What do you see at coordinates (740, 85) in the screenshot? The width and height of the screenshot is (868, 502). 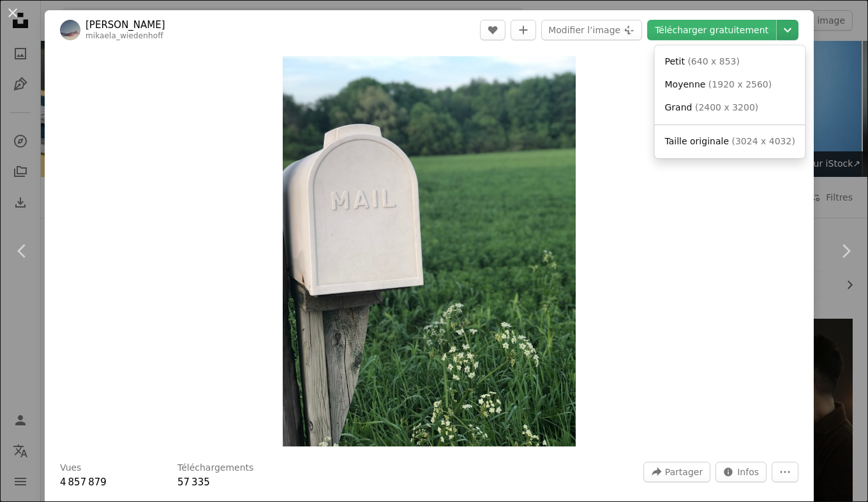 I see `span: ( 1920 x 2560 )` at bounding box center [740, 85].